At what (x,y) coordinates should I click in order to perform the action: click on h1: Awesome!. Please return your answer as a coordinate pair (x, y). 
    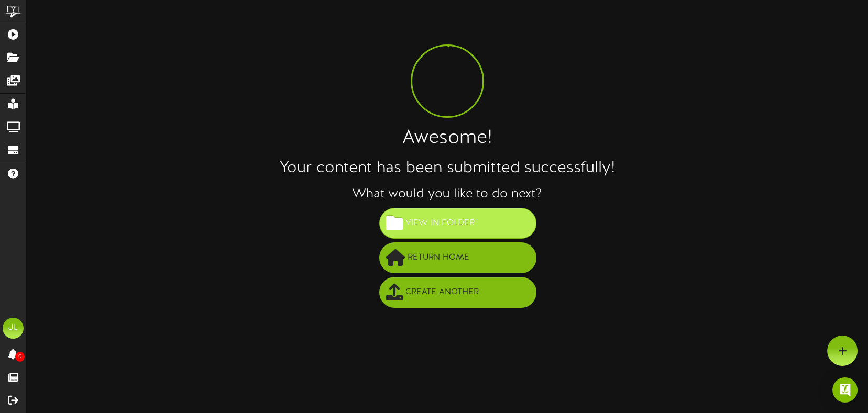
    Looking at the image, I should click on (447, 138).